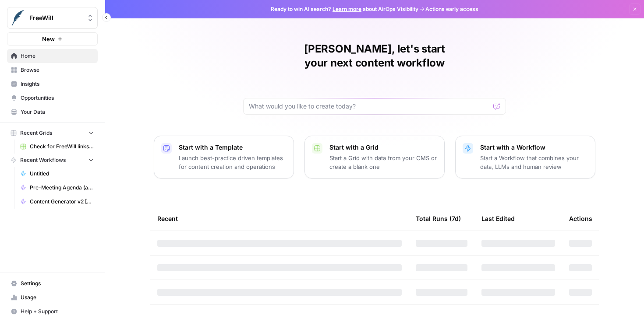  Describe the element at coordinates (57, 174) in the screenshot. I see `a: Untitled` at that location.